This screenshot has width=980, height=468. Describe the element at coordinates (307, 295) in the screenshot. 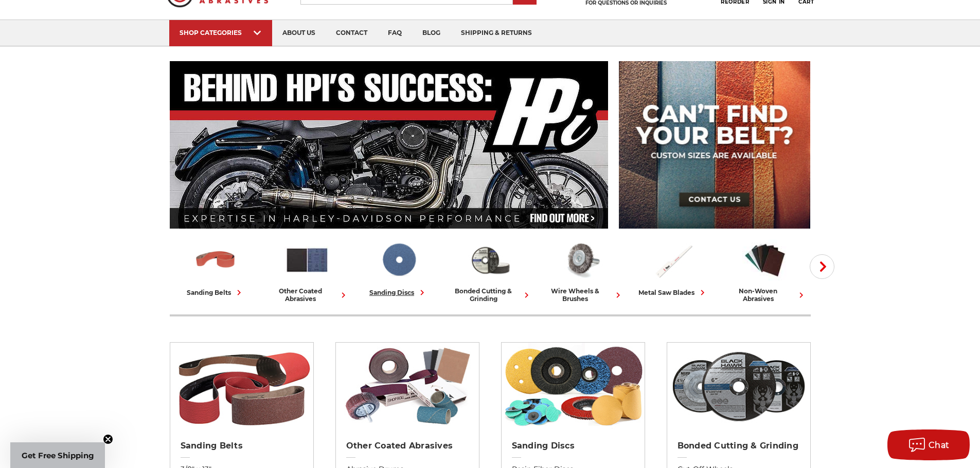

I see `div: other coated abrasives` at that location.